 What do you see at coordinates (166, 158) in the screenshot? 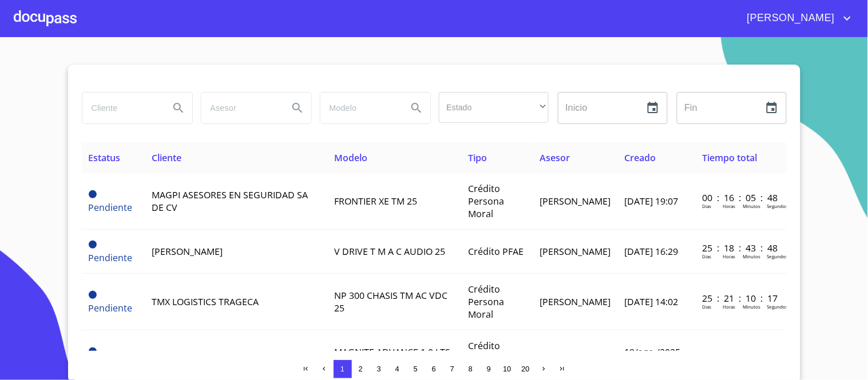
I see `span: Cliente` at bounding box center [166, 158].